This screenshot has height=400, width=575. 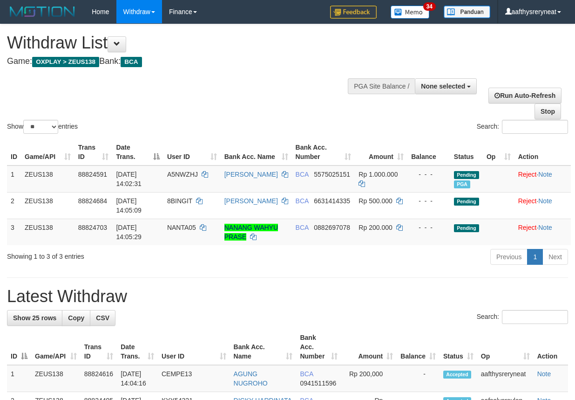 What do you see at coordinates (183, 174) in the screenshot?
I see `span: A5NWZHJ` at bounding box center [183, 174].